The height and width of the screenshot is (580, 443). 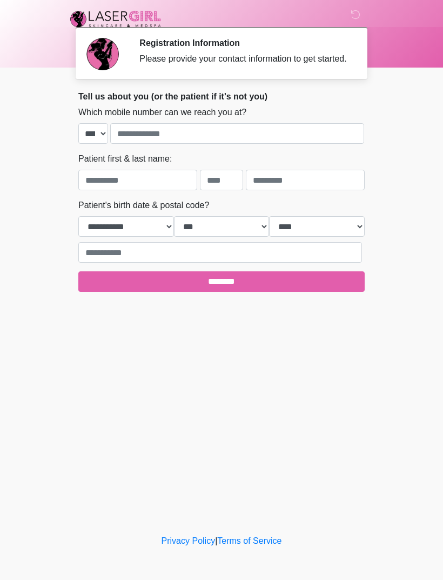 What do you see at coordinates (249, 541) in the screenshot?
I see `a: Terms of Service` at bounding box center [249, 541].